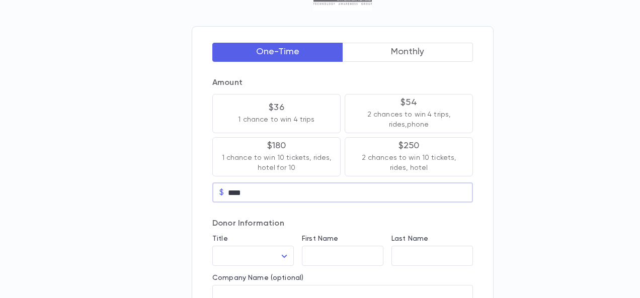  What do you see at coordinates (258, 278) in the screenshot?
I see `label: Company Name (optional)` at bounding box center [258, 278].